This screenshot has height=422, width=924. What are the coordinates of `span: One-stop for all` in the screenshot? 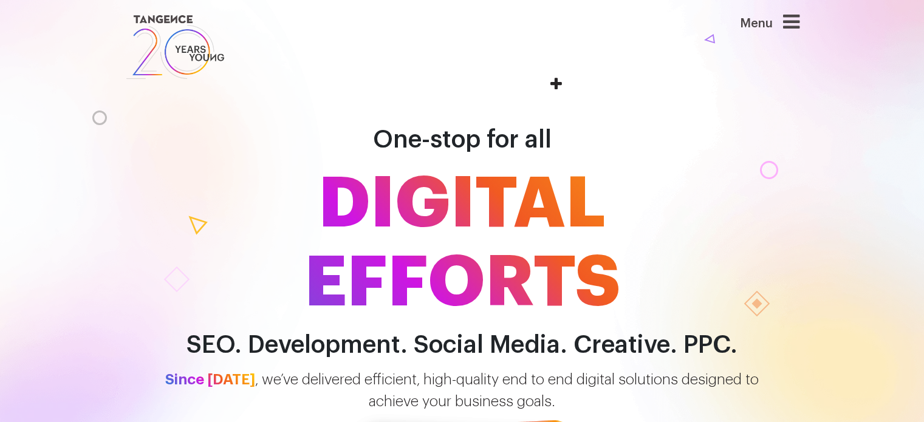 It's located at (462, 140).